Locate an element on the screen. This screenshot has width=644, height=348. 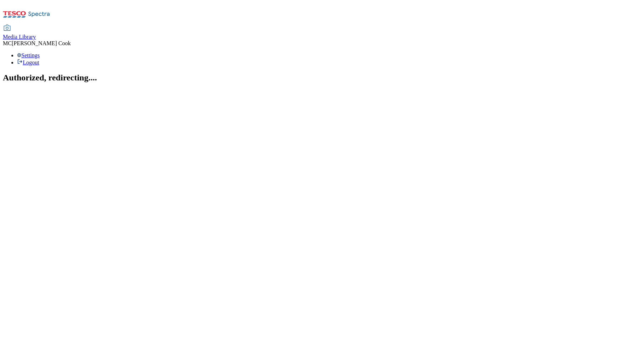
a: Settings is located at coordinates (29, 55).